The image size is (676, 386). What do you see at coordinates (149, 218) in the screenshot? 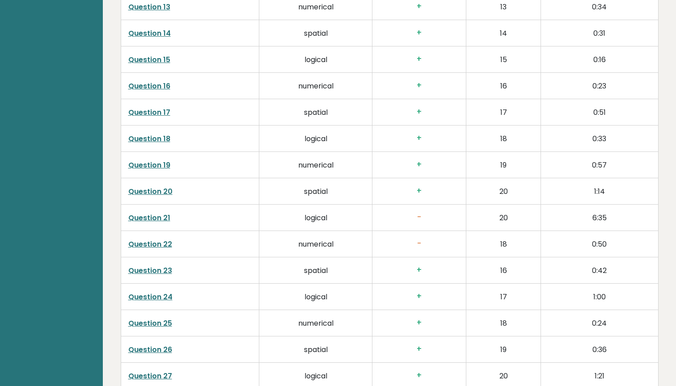
I see `a: Question 21` at bounding box center [149, 218].